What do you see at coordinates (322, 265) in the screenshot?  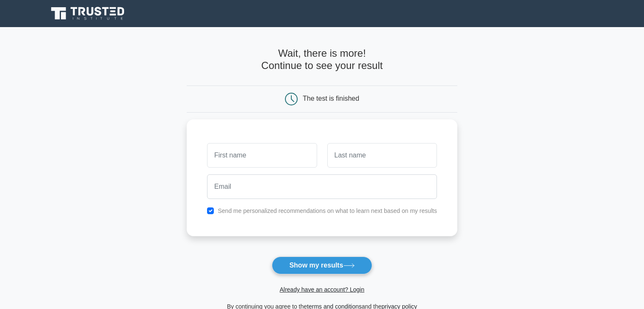 I see `button: Show my results` at bounding box center [322, 265].